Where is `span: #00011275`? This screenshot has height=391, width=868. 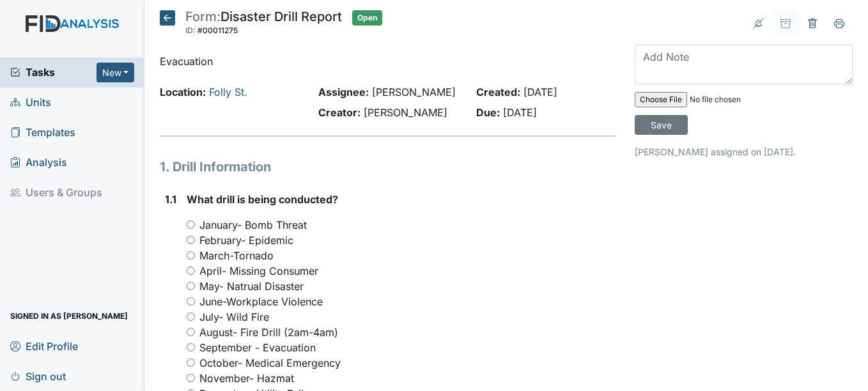 span: #00011275 is located at coordinates (217, 30).